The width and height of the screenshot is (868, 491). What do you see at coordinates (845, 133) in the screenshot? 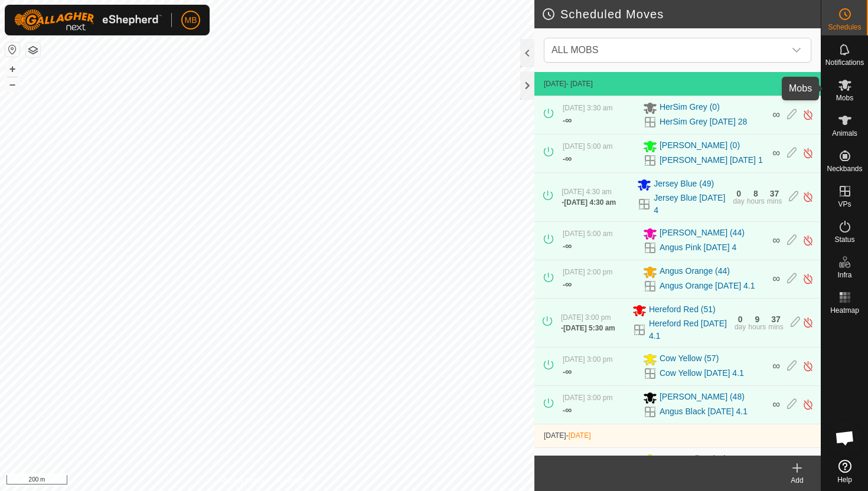
I see `span: Animals` at bounding box center [845, 133].